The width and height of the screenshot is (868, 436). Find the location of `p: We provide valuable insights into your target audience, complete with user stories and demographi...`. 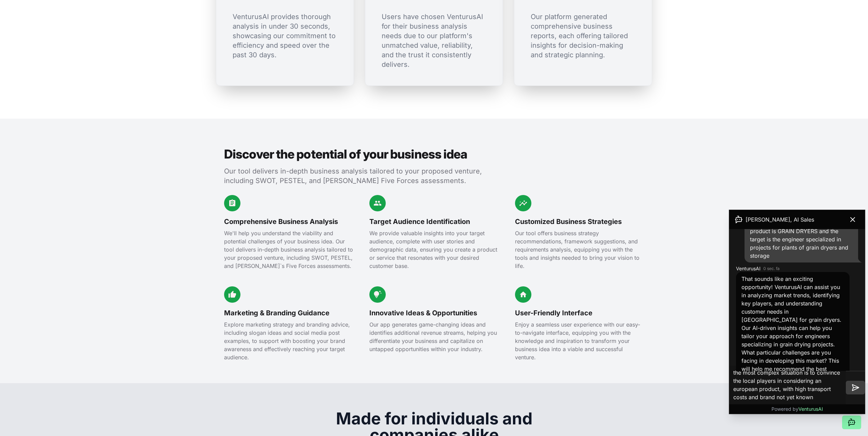

p: We provide valuable insights into your target audience, complete with user stories and demographi... is located at coordinates (434, 250).